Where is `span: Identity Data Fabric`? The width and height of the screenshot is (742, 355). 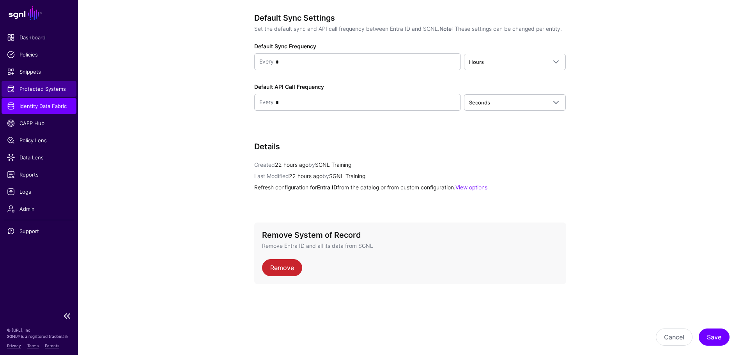 span: Identity Data Fabric is located at coordinates (39, 106).